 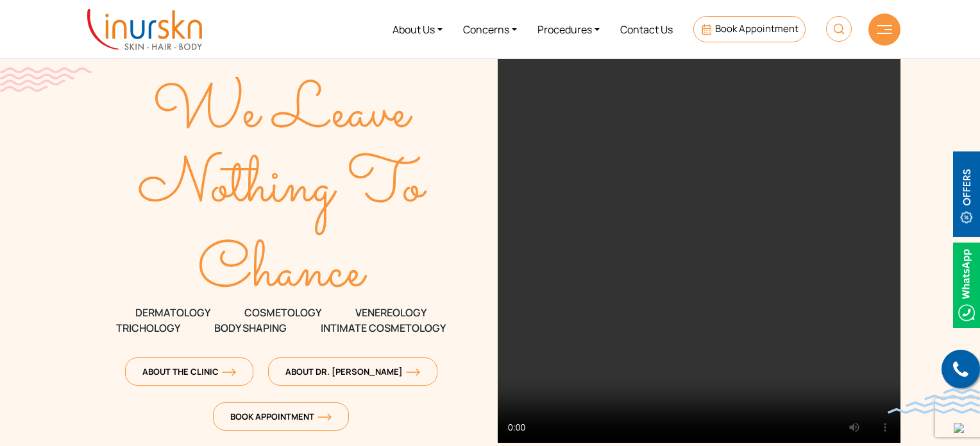 I want to click on a: Concerns, so click(x=490, y=29).